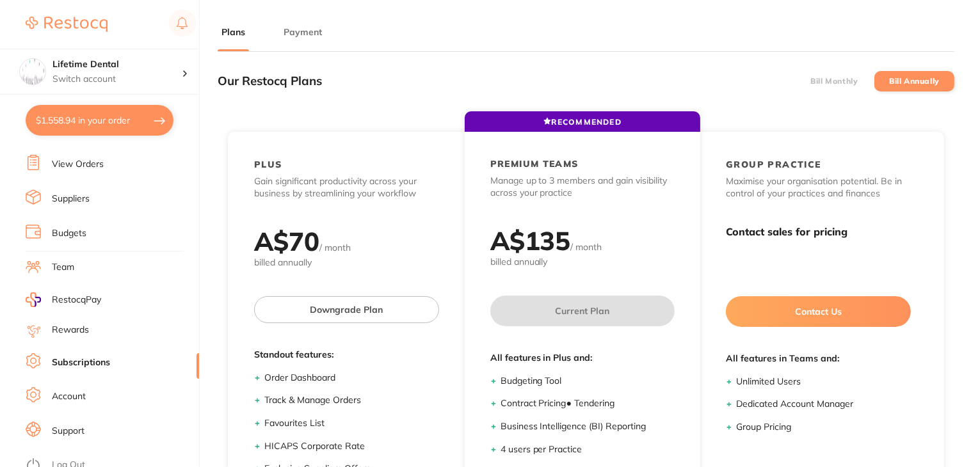 The width and height of the screenshot is (980, 467). I want to click on label: Bill Monthly, so click(834, 81).